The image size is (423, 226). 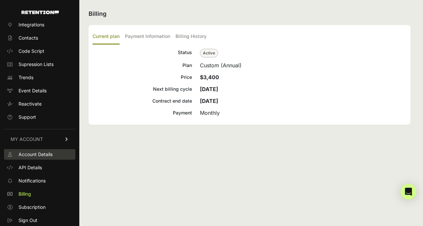 What do you see at coordinates (209, 53) in the screenshot?
I see `span: Active` at bounding box center [209, 53].